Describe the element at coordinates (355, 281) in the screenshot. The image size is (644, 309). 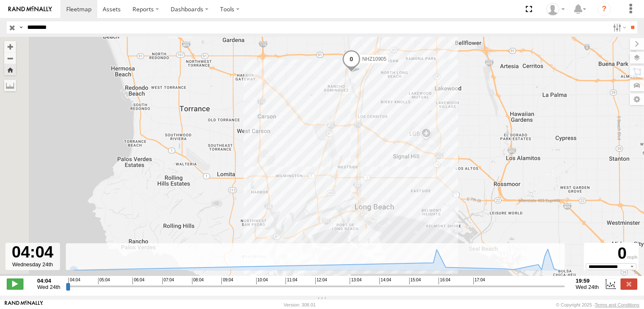
I see `span: 13:04` at that location.